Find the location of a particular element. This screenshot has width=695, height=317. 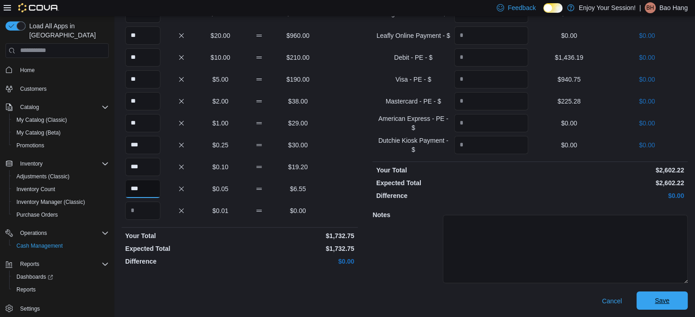

a: Home is located at coordinates (27, 70).